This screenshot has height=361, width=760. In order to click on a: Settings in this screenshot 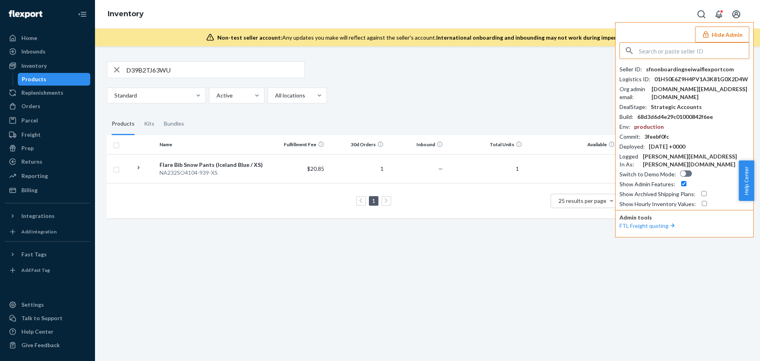, I will do `click(48, 304)`.